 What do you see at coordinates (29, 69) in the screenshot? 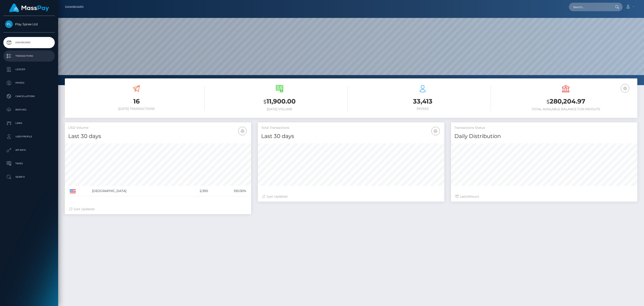
I see `a: Ledger` at bounding box center [29, 69].